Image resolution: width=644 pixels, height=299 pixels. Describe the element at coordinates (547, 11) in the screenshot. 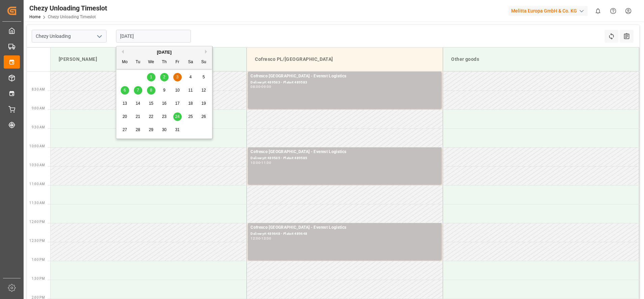

I see `div: Melitta Europa GmbH & Co. KG` at that location.